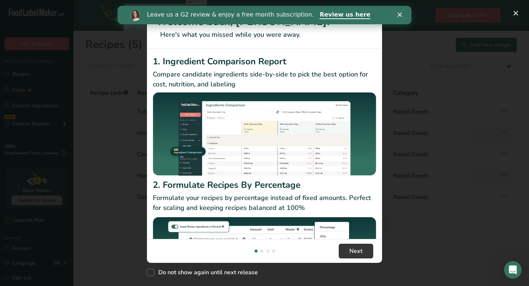 The height and width of the screenshot is (286, 529). Describe the element at coordinates (18, 9) in the screenshot. I see `img: Profile image for Reem` at that location.